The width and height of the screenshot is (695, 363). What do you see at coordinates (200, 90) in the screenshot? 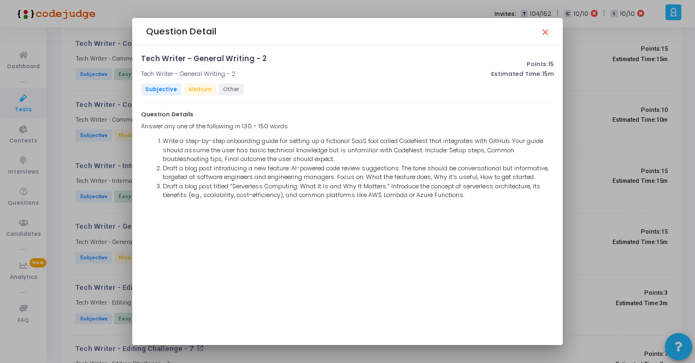
I see `span: Medium` at bounding box center [200, 90].